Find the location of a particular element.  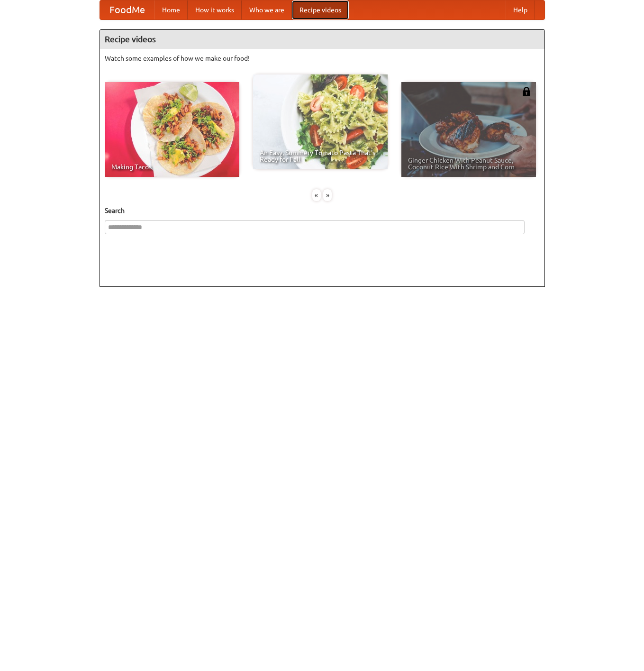

h5: Search is located at coordinates (322, 211).